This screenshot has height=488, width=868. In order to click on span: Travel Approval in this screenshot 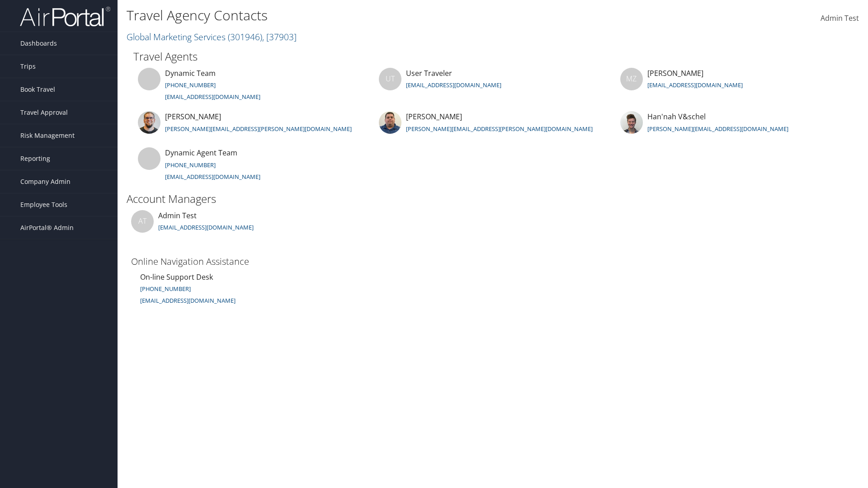, I will do `click(44, 113)`.